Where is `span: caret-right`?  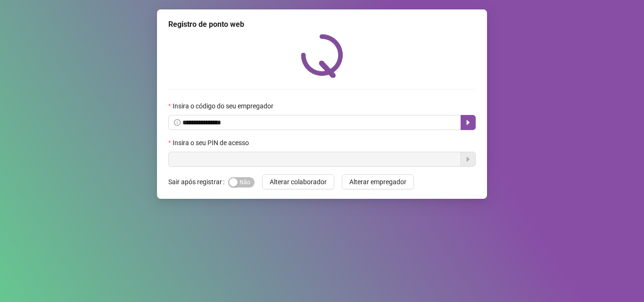 span: caret-right is located at coordinates (468, 123).